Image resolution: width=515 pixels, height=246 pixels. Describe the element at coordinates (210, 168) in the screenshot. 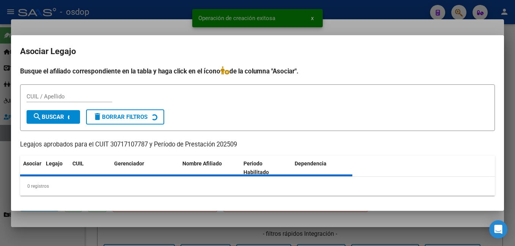

I see `datatable-header-cell: Nombre Afiliado` at that location.